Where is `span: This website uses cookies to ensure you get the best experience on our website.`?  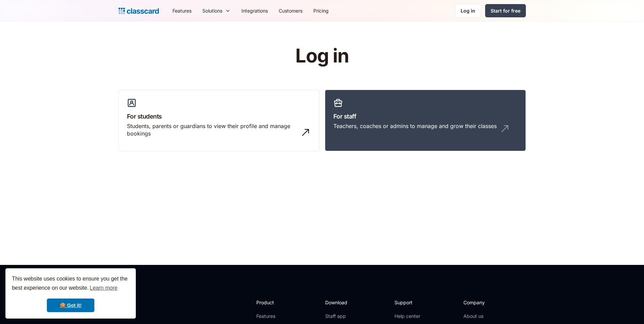
span: This website uses cookies to ensure you get the best experience on our website. is located at coordinates (71, 284).